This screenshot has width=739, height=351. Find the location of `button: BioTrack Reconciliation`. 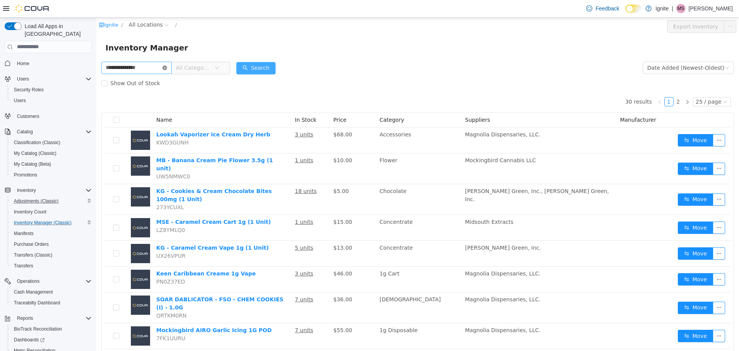

button: BioTrack Reconciliation is located at coordinates (51, 329).